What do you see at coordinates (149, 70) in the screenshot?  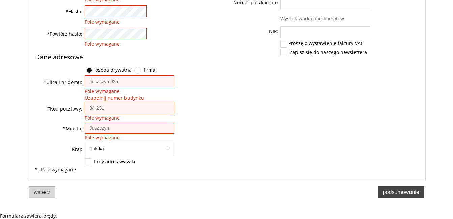 I see `label: firma` at bounding box center [149, 70].